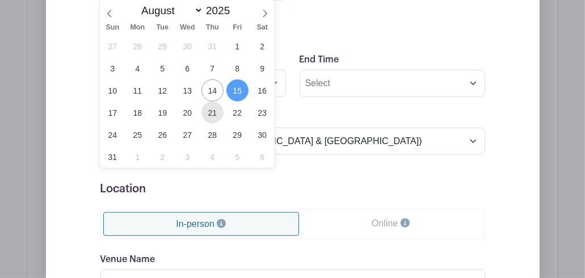 This screenshot has height=278, width=585. Describe the element at coordinates (162, 68) in the screenshot. I see `span: August 5, 2025` at that location.